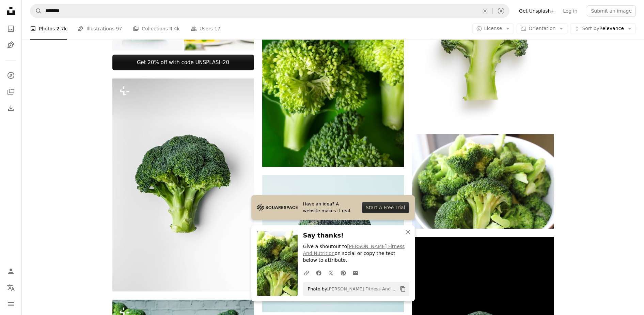  I want to click on a: Illustrations 97, so click(100, 29).